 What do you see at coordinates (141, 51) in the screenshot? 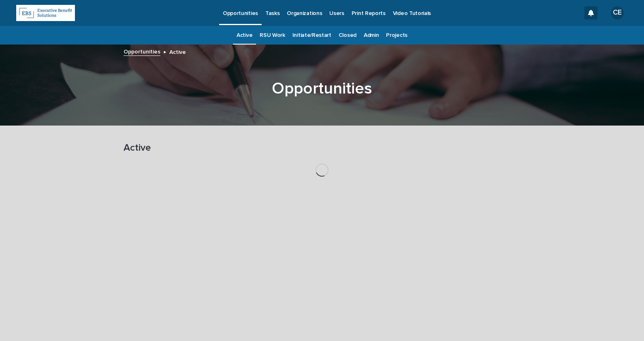
I see `a: Opportunities` at bounding box center [141, 51].